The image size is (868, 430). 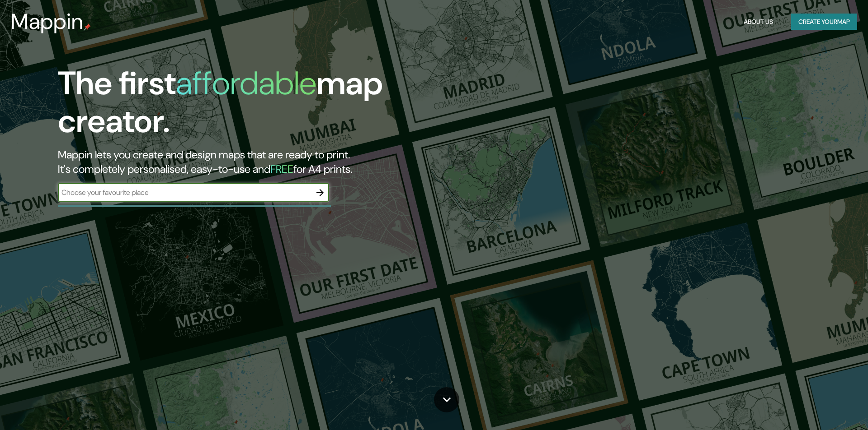 What do you see at coordinates (281, 169) in the screenshot?
I see `h5: FREE` at bounding box center [281, 169].